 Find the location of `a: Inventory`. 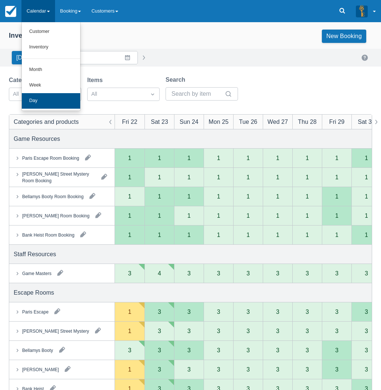

a: Inventory is located at coordinates (51, 47).